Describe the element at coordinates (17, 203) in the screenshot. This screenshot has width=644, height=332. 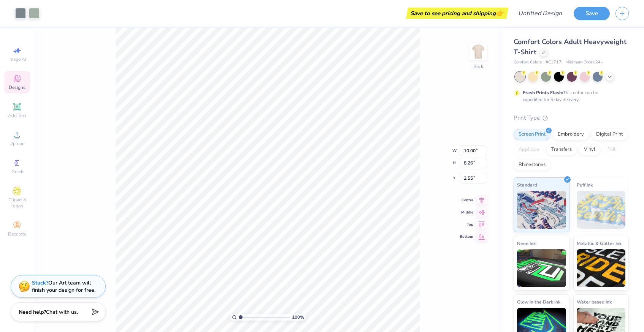
I see `span: Clipart & logos` at that location.